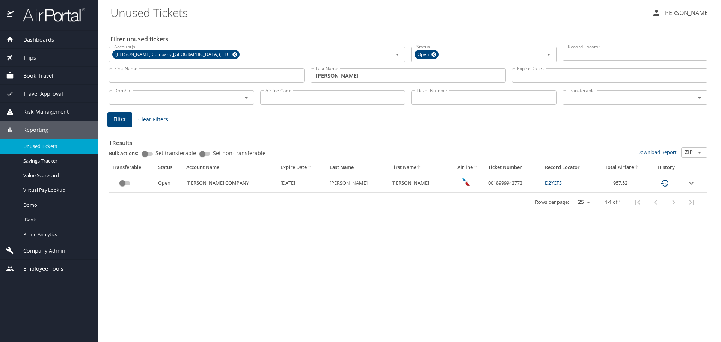  I want to click on span: Trips, so click(25, 58).